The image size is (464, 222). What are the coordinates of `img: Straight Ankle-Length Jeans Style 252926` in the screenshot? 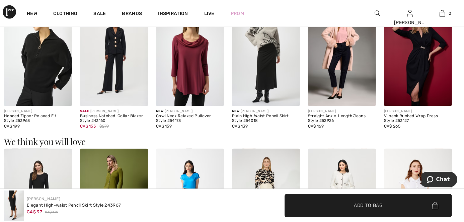 It's located at (342, 55).